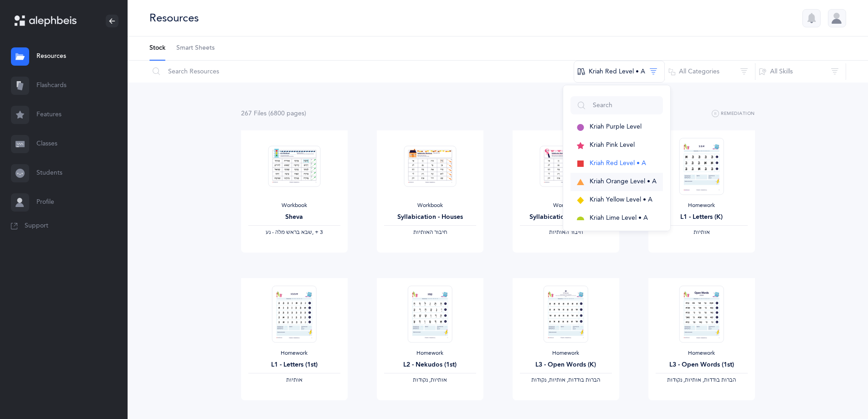  Describe the element at coordinates (621, 200) in the screenshot. I see `span: Kriah Yellow Level • A` at that location.